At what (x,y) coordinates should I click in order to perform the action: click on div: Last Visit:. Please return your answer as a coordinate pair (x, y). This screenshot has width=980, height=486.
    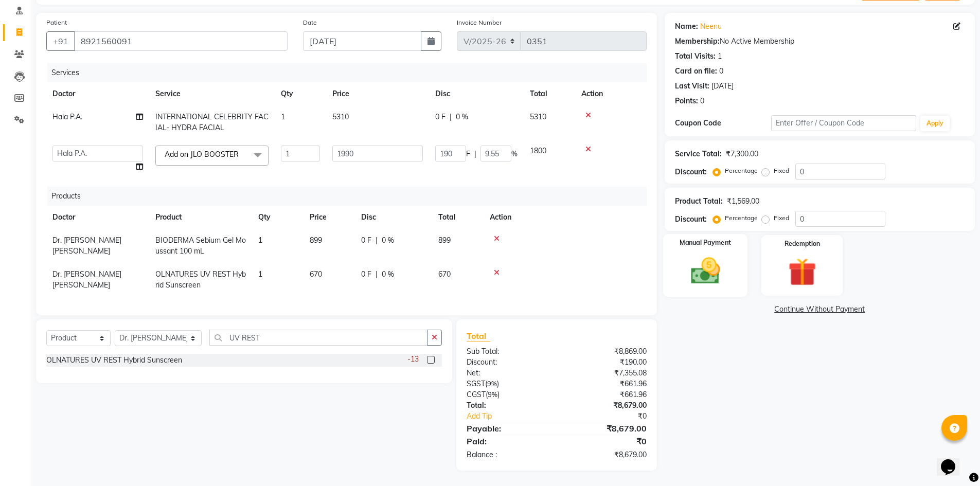
    Looking at the image, I should click on (692, 86).